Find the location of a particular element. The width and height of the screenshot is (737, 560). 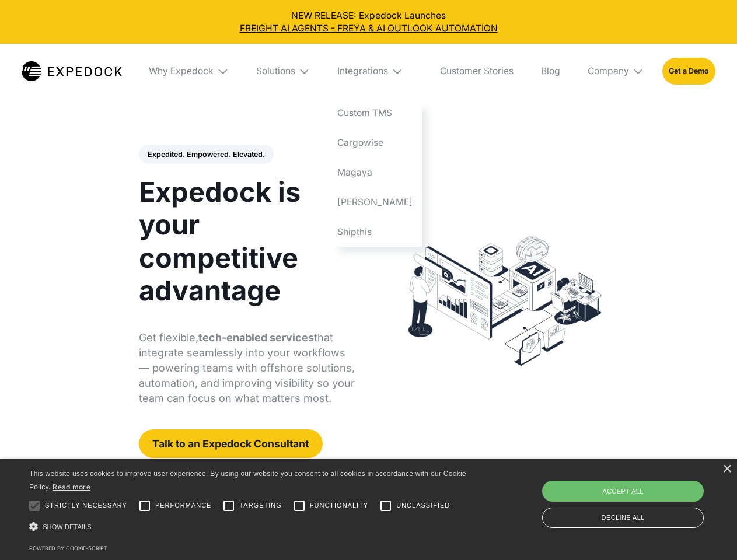

a: Talk to an Expedock Consultant is located at coordinates (230, 443).